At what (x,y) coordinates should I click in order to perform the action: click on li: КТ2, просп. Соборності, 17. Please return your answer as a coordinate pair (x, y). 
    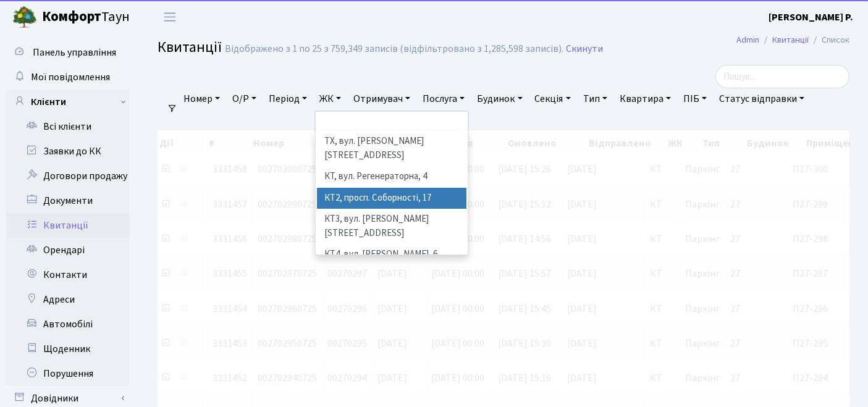
    Looking at the image, I should click on (392, 198).